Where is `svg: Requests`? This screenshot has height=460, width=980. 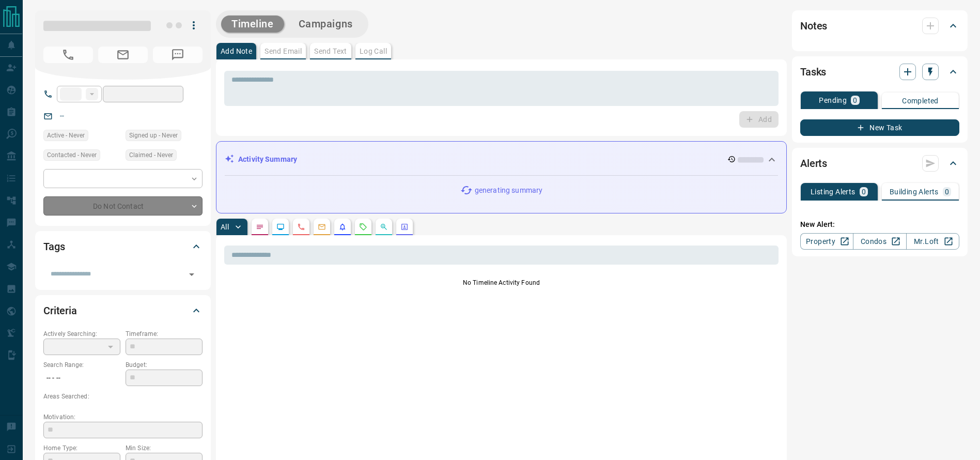 svg: Requests is located at coordinates (363, 227).